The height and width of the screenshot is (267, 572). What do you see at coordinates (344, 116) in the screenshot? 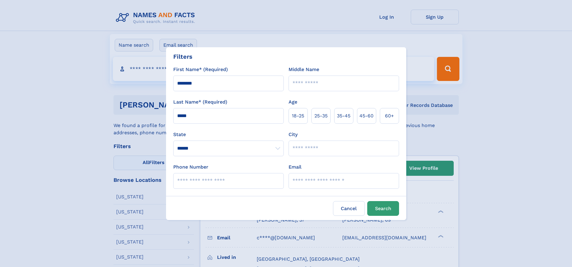
I see `span: 35‑45` at bounding box center [344, 116].